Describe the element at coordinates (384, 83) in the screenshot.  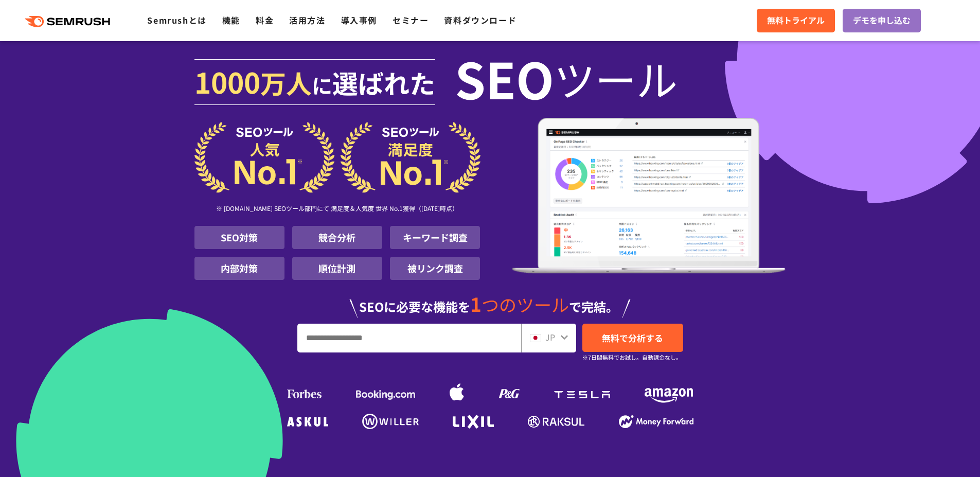
I see `span: 選ばれた` at that location.